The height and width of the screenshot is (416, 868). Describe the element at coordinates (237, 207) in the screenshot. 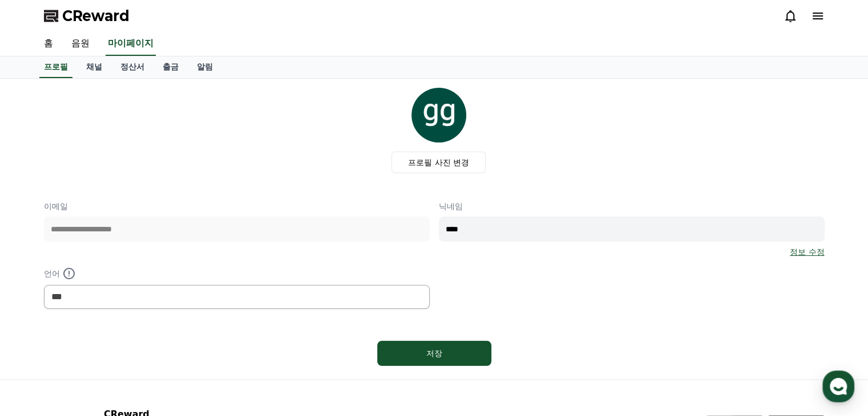

I see `p: 이메일` at that location.